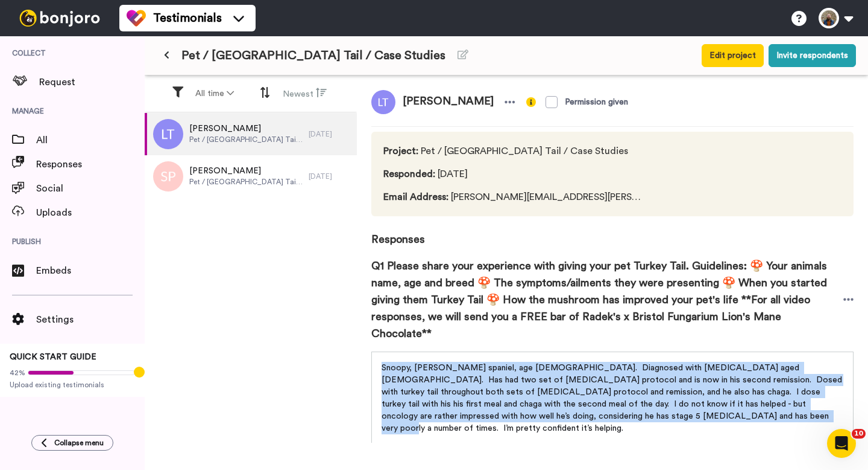 The height and width of the screenshot is (470, 868). What do you see at coordinates (733, 56) in the screenshot?
I see `a: Edit project` at bounding box center [733, 56].